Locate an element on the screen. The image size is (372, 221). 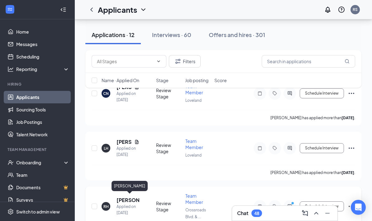
span: Job posting is located at coordinates (197, 80).